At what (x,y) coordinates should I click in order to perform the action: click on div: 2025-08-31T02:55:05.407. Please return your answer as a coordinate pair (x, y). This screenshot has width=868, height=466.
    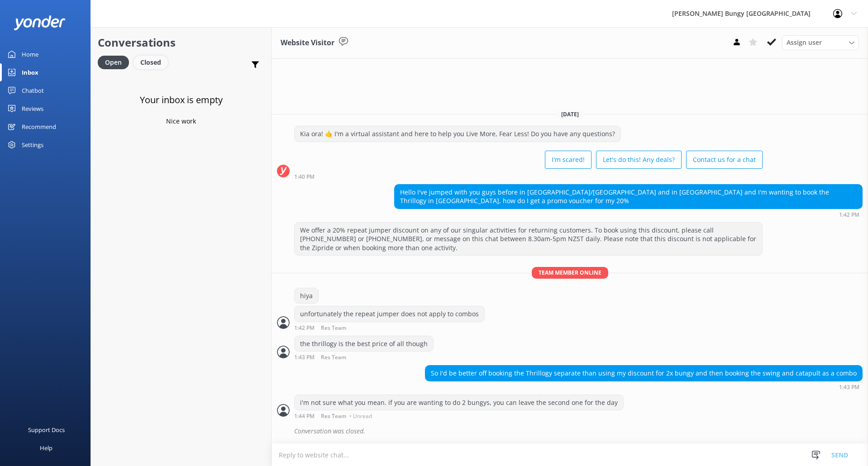
    Looking at the image, I should click on (570, 431).